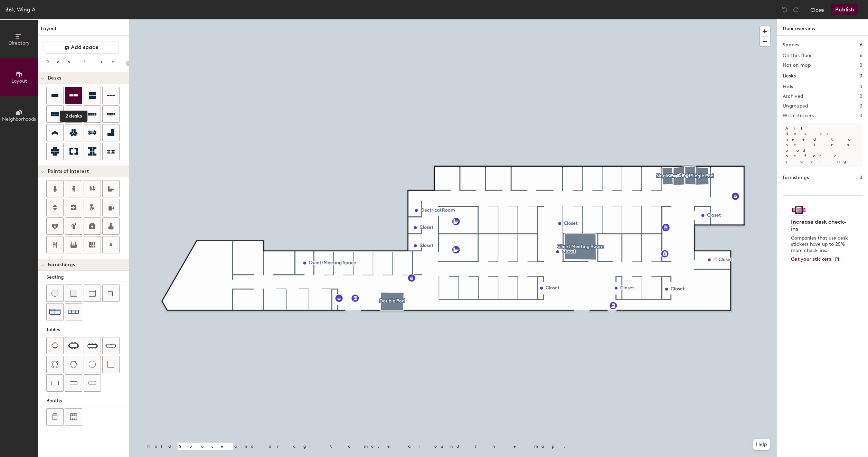 This screenshot has height=457, width=868. Describe the element at coordinates (797, 56) in the screenshot. I see `h2: On this floor` at that location.